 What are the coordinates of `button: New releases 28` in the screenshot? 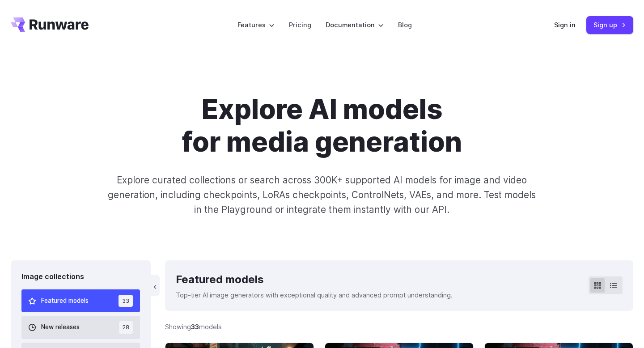 It's located at (80, 327).